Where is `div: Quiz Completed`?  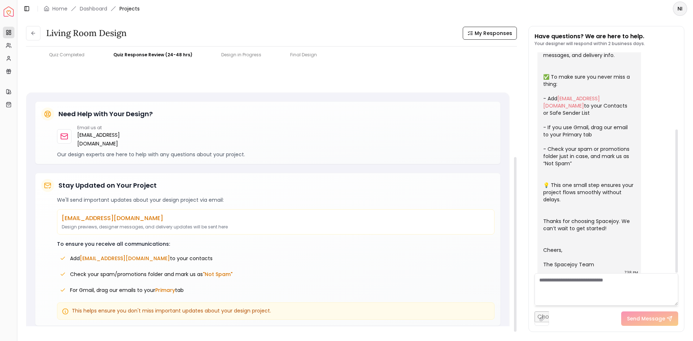
div: Quiz Completed is located at coordinates (67, 55).